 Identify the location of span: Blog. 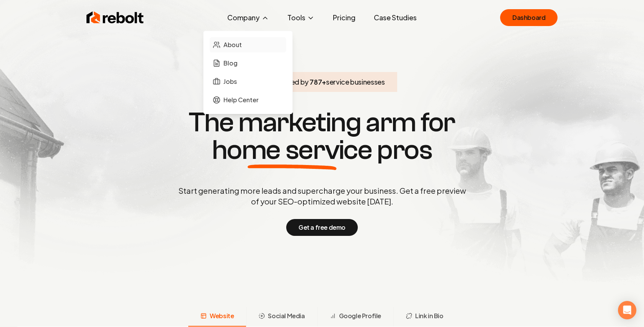
(231, 63).